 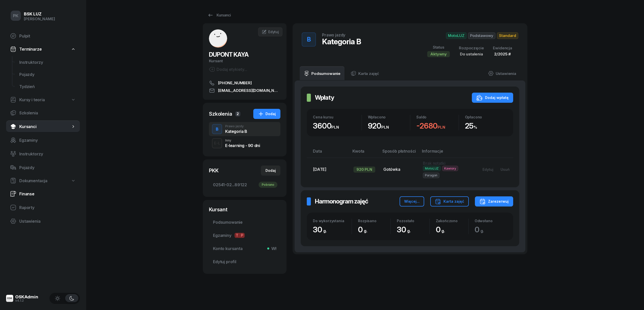 What do you see at coordinates (238, 114) in the screenshot?
I see `span: 2` at bounding box center [238, 114].